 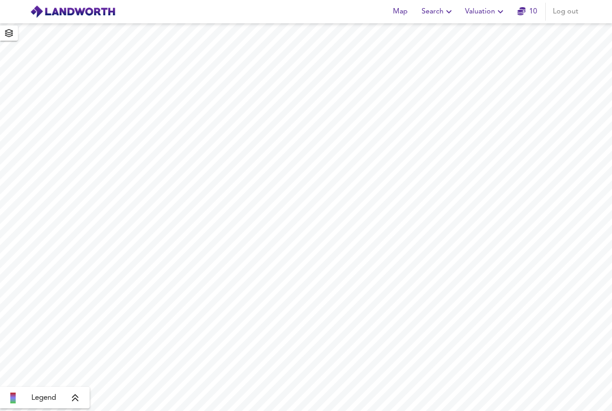 I want to click on button: Valuation, so click(x=485, y=12).